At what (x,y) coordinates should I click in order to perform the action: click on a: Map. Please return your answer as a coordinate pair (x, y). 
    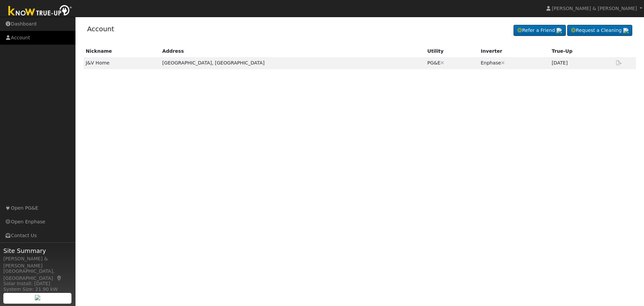
    Looking at the image, I should click on (60, 278).